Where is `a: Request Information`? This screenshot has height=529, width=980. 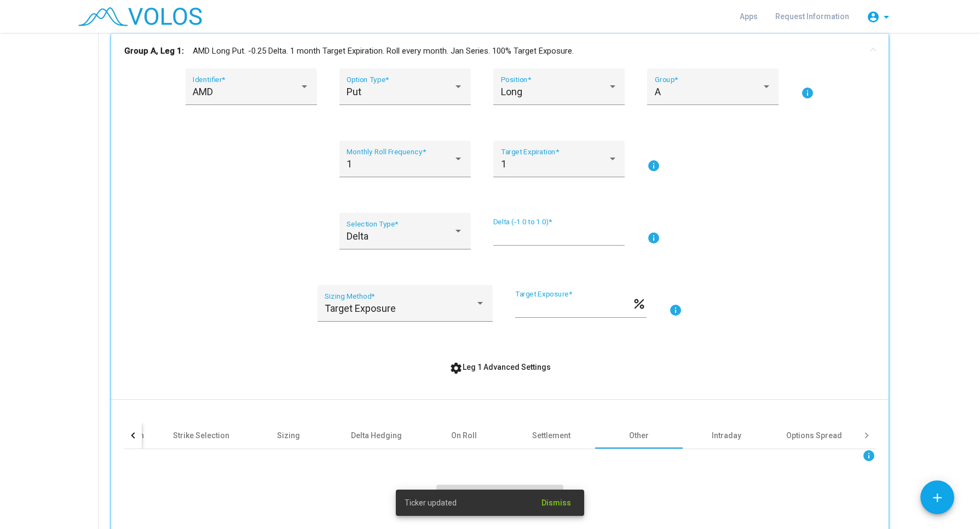
a: Request Information is located at coordinates (812, 16).